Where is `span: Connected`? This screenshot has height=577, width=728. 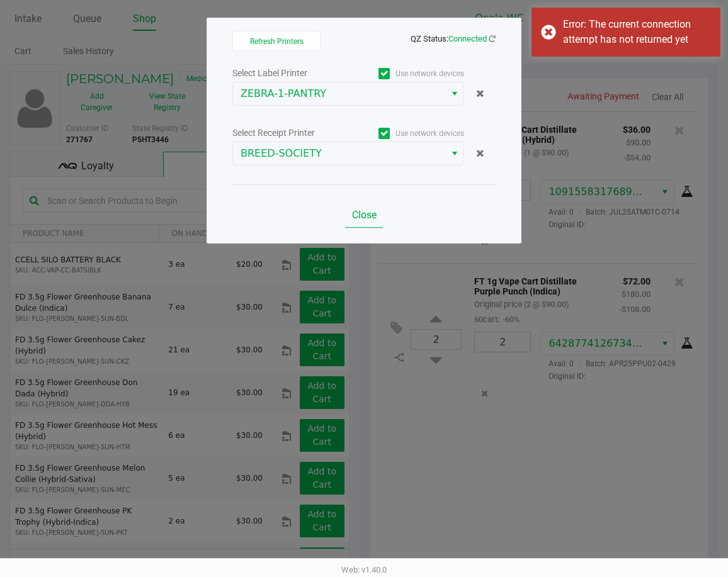
span: Connected is located at coordinates (467, 39).